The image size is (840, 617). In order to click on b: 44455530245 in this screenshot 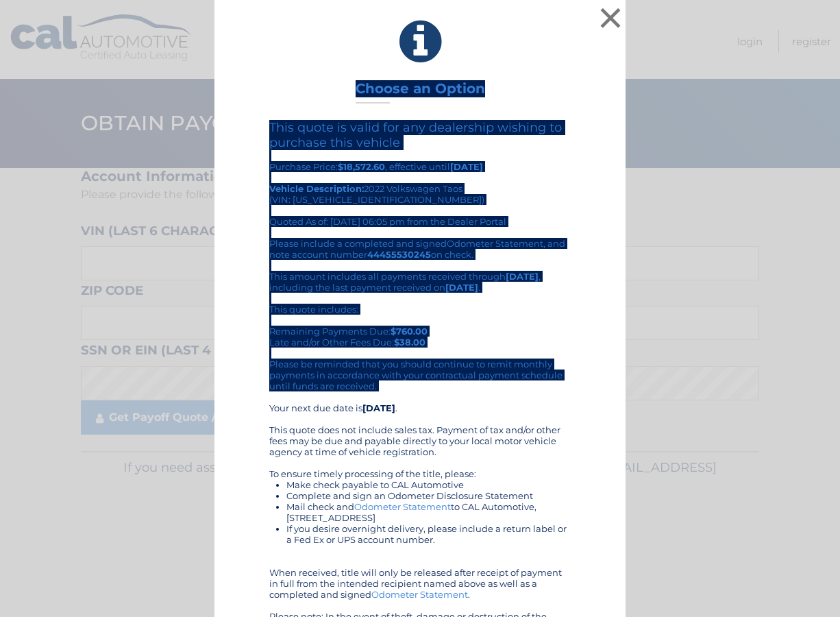, I will do `click(399, 254)`.